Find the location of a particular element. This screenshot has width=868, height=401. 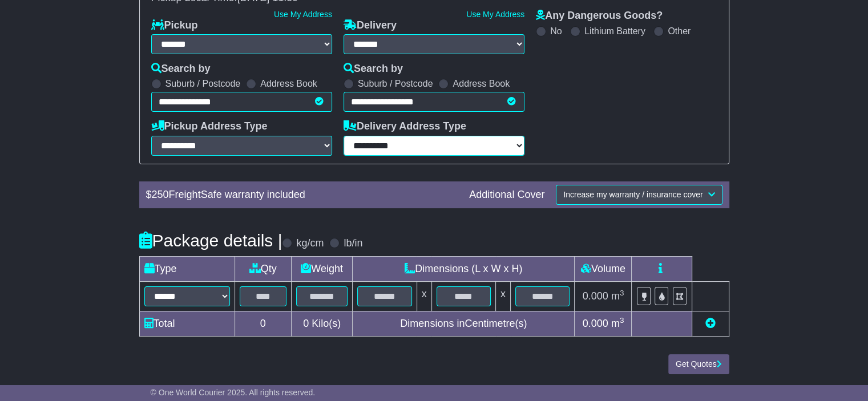

label: No is located at coordinates (556, 31).